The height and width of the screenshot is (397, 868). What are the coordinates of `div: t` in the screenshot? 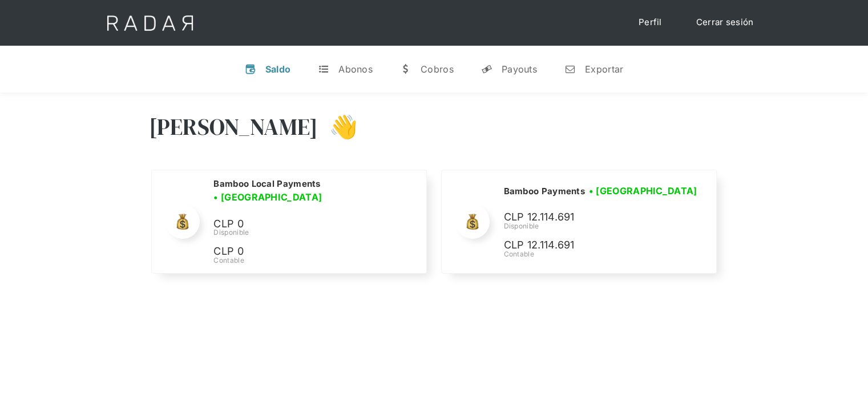 It's located at (324, 69).